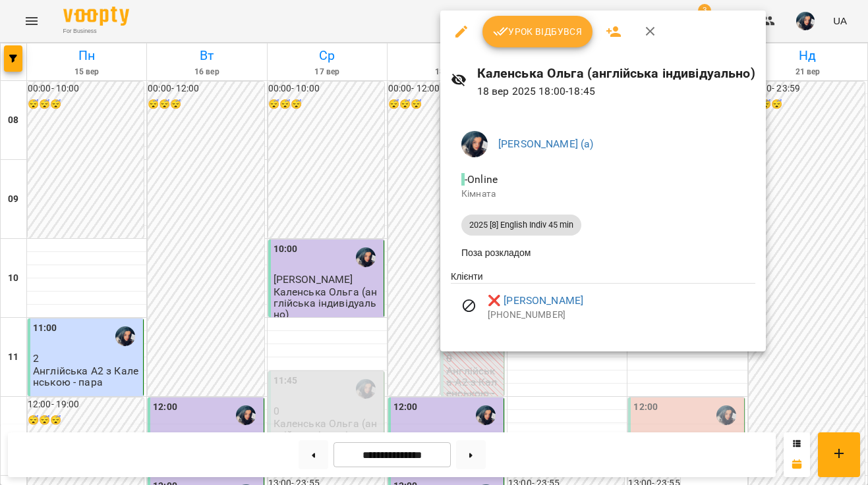 Image resolution: width=868 pixels, height=485 pixels. What do you see at coordinates (538, 32) in the screenshot?
I see `span: Урок відбувся` at bounding box center [538, 32].